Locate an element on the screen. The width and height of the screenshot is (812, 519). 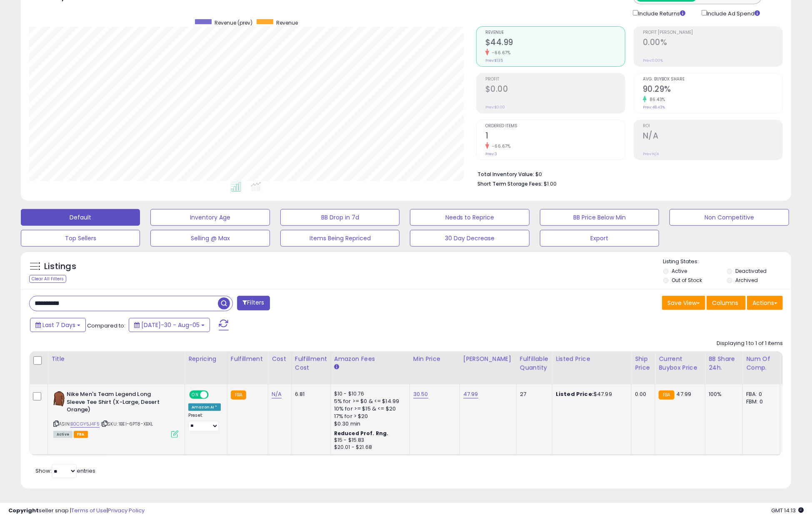
h2: $44.99 is located at coordinates (555, 43).